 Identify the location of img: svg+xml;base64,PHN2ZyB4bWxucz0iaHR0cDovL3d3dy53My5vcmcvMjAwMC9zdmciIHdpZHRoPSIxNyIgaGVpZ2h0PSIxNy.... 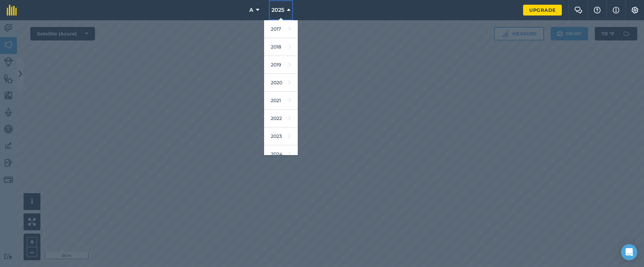
(616, 10).